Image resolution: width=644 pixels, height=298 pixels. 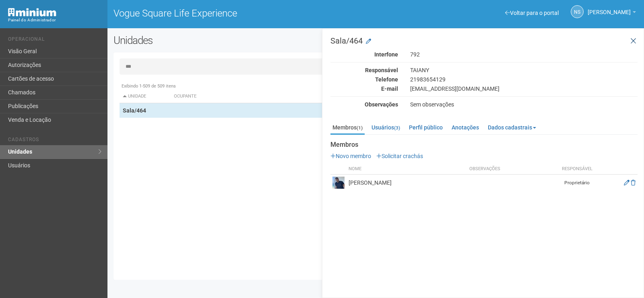 I want to click on a: Anotações, so click(x=465, y=127).